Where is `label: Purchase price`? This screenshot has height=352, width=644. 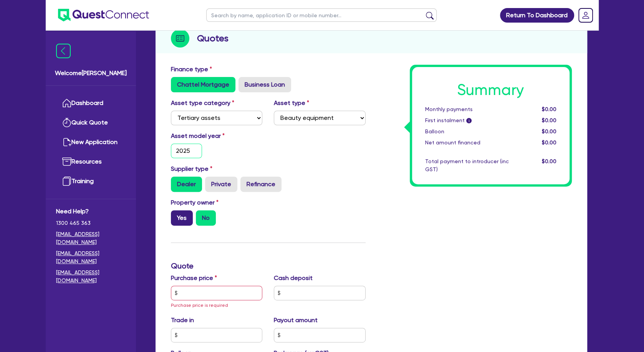 label: Purchase price is located at coordinates (194, 279).